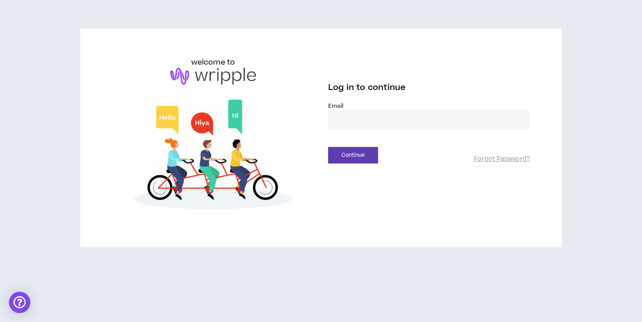 This screenshot has width=642, height=322. Describe the element at coordinates (213, 76) in the screenshot. I see `img: logo-brand.png` at that location.